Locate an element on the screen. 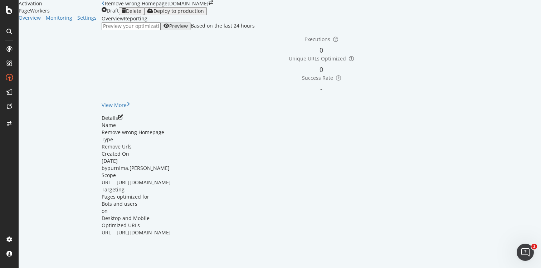  div: Remove wrong Homepage is located at coordinates (321, 132).